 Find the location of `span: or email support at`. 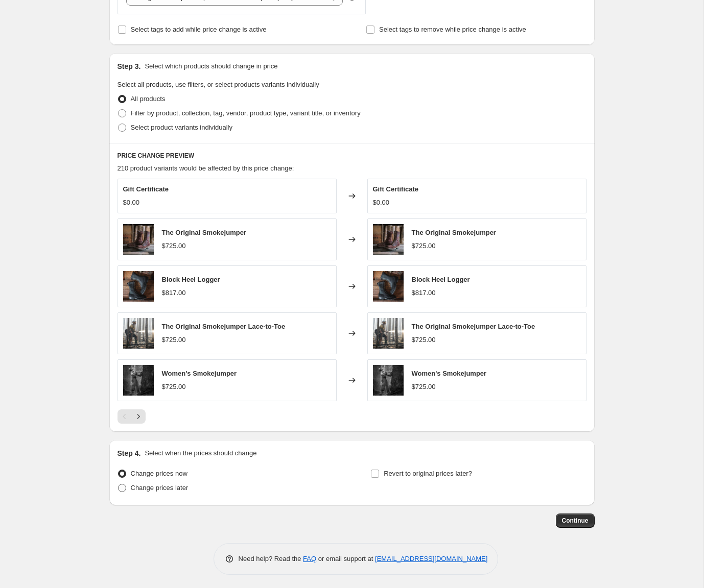

span: or email support at is located at coordinates (345, 558).